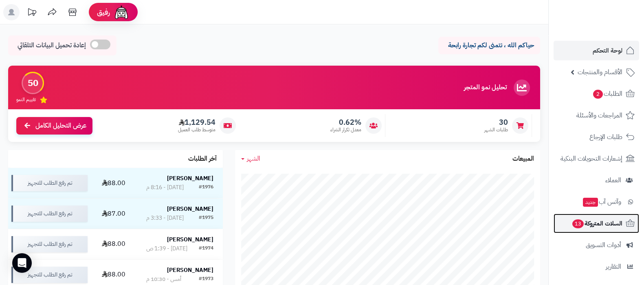 This screenshot has height=285, width=644. What do you see at coordinates (602, 202) in the screenshot?
I see `span: وآتس آب` at bounding box center [602, 202].